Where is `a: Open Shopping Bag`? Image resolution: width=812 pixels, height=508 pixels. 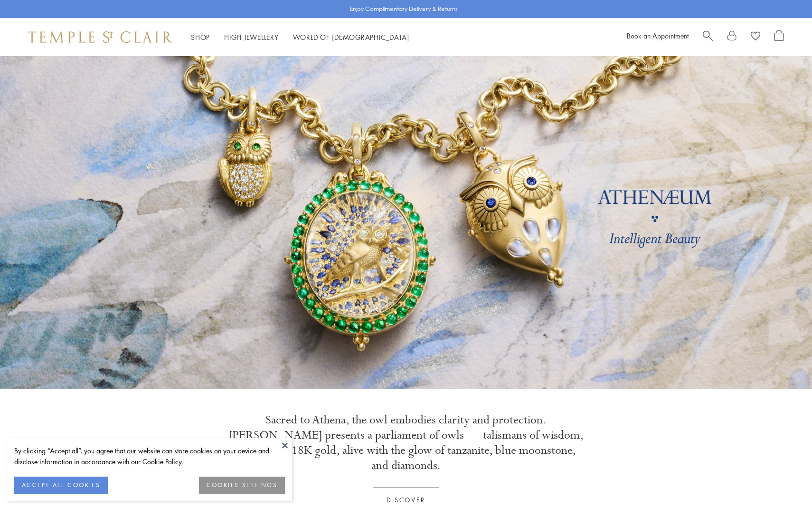 a: Open Shopping Bag is located at coordinates (779, 37).